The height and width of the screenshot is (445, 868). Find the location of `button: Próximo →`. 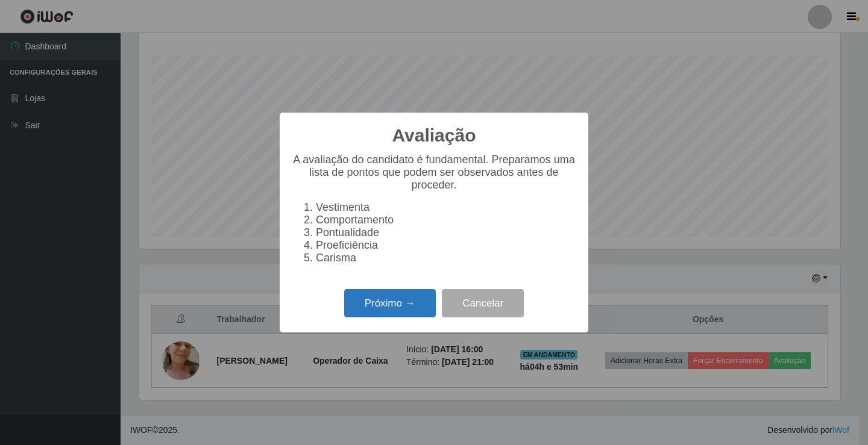

button: Próximo → is located at coordinates (390, 303).